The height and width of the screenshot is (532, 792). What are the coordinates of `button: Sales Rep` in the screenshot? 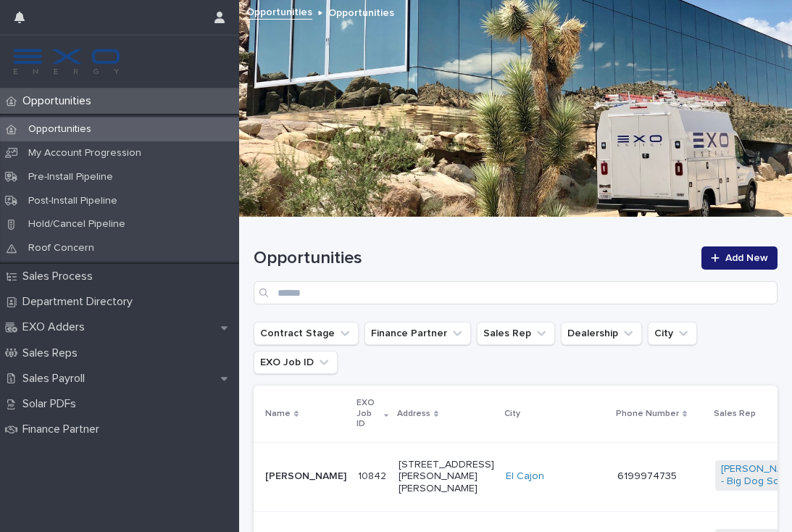 It's located at (516, 333).